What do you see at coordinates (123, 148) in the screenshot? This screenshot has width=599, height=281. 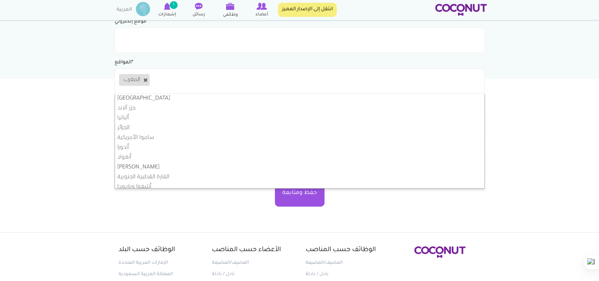 I see `font: أندورا` at bounding box center [123, 148].